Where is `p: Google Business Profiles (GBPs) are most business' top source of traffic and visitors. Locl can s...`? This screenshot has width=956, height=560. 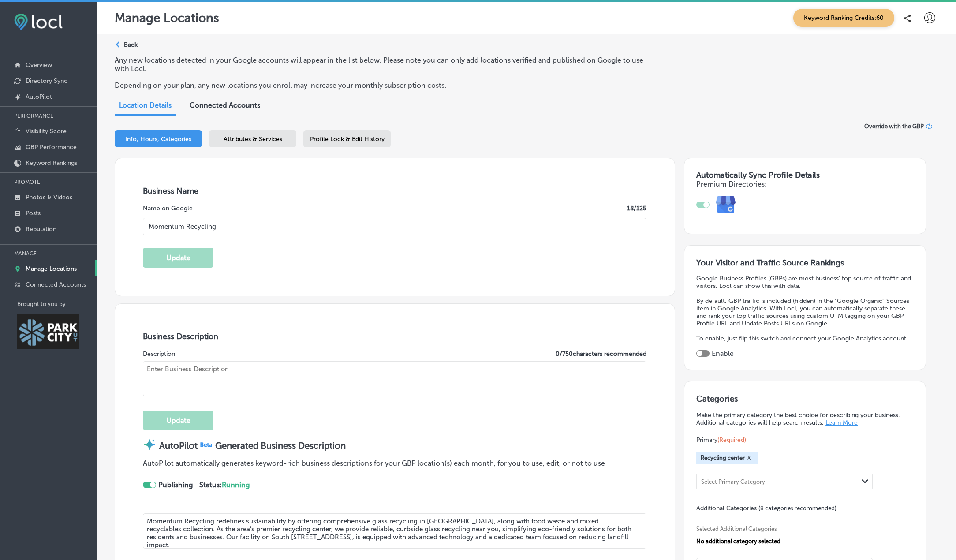 p: Google Business Profiles (GBPs) are most business' top source of traffic and visitors. Locl can s... is located at coordinates (805, 282).